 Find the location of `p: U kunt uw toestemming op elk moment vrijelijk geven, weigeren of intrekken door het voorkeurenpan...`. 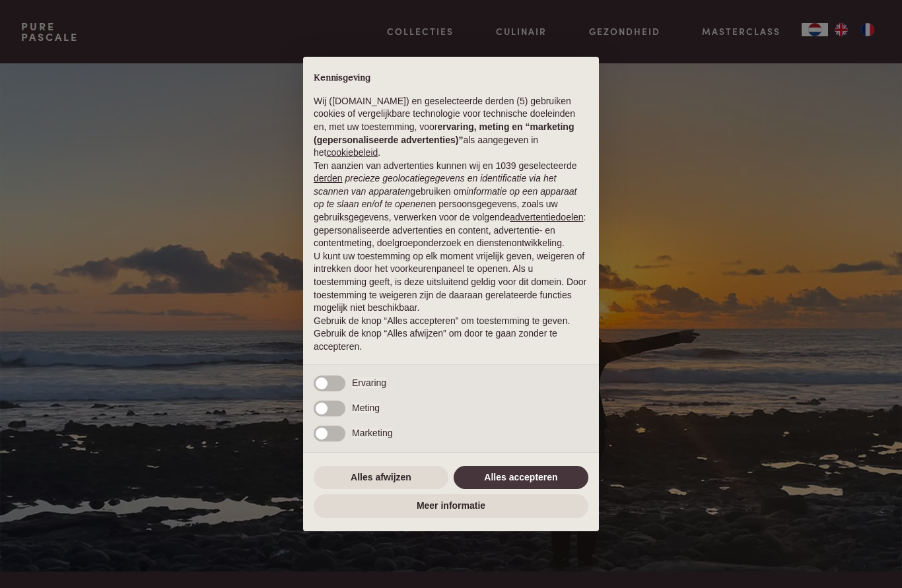

p: U kunt uw toestemming op elk moment vrijelijk geven, weigeren of intrekken door het voorkeurenpan... is located at coordinates (451, 283).